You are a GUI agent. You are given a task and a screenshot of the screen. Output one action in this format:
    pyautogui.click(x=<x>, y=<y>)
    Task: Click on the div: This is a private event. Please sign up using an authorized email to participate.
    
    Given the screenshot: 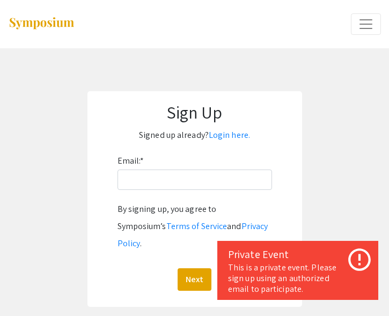 What is the action you would take?
    pyautogui.click(x=298, y=279)
    